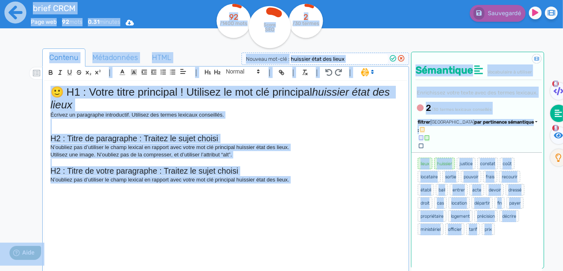 The width and height of the screenshot is (563, 271). What do you see at coordinates (499, 203) in the screenshot?
I see `span: fin` at bounding box center [499, 203].